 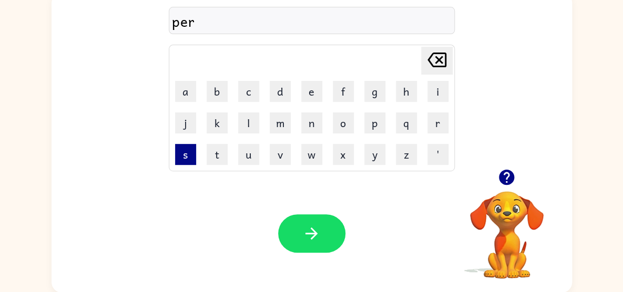 What do you see at coordinates (249, 91) in the screenshot?
I see `button: c` at bounding box center [249, 91].